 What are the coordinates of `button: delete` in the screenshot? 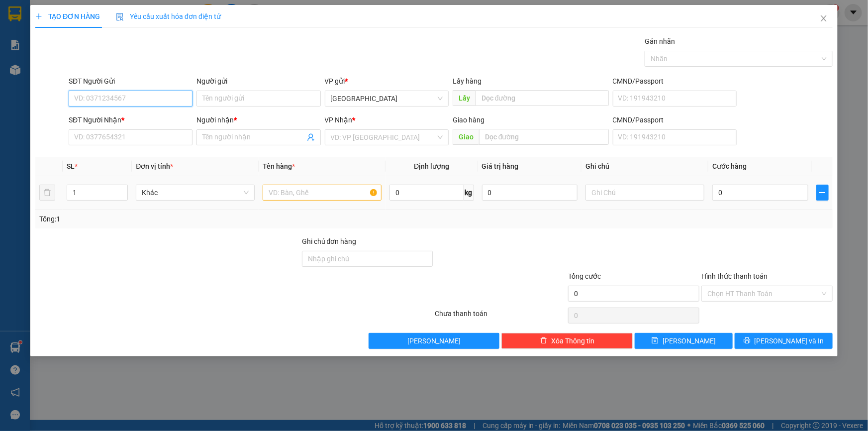 It's located at (47, 192).